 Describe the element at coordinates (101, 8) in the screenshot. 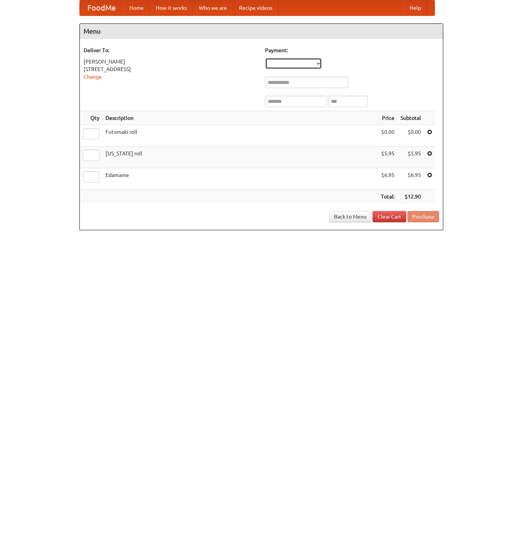

I see `a: FoodMe` at that location.